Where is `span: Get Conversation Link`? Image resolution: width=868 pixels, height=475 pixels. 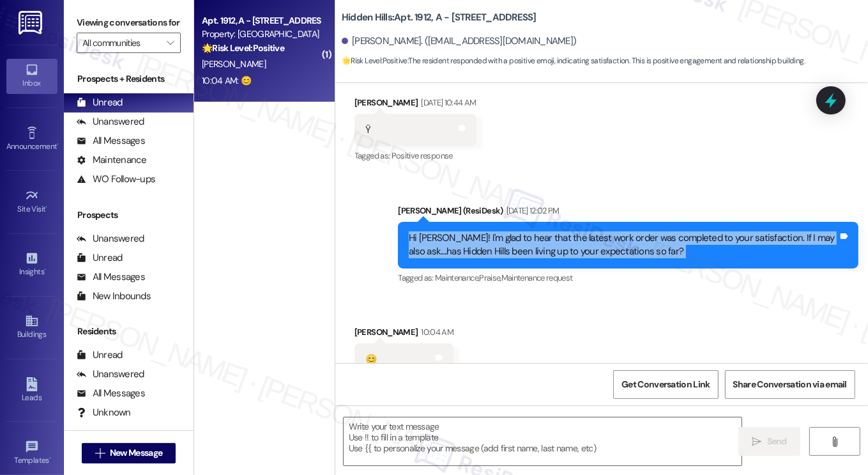 span: Get Conversation Link is located at coordinates (666, 384).